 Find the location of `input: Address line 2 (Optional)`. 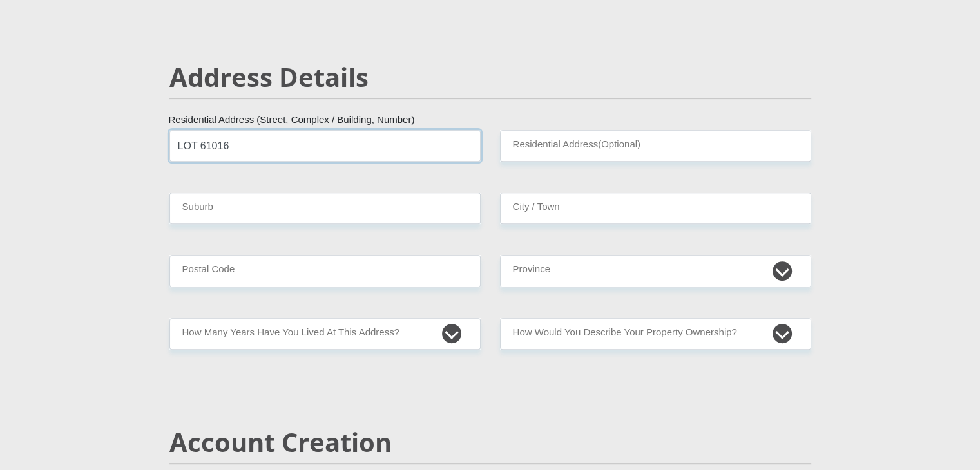

input: Address line 2 (Optional) is located at coordinates (655, 145).